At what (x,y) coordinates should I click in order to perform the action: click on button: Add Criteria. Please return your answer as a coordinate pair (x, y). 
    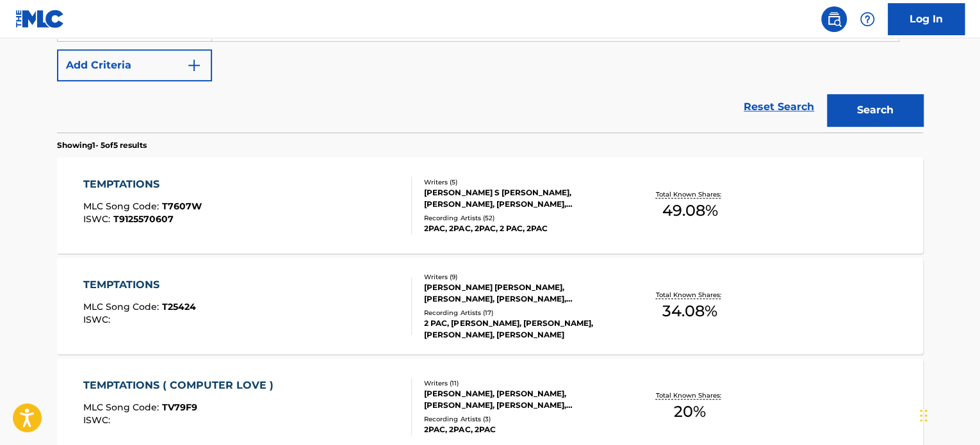
    Looking at the image, I should click on (134, 65).